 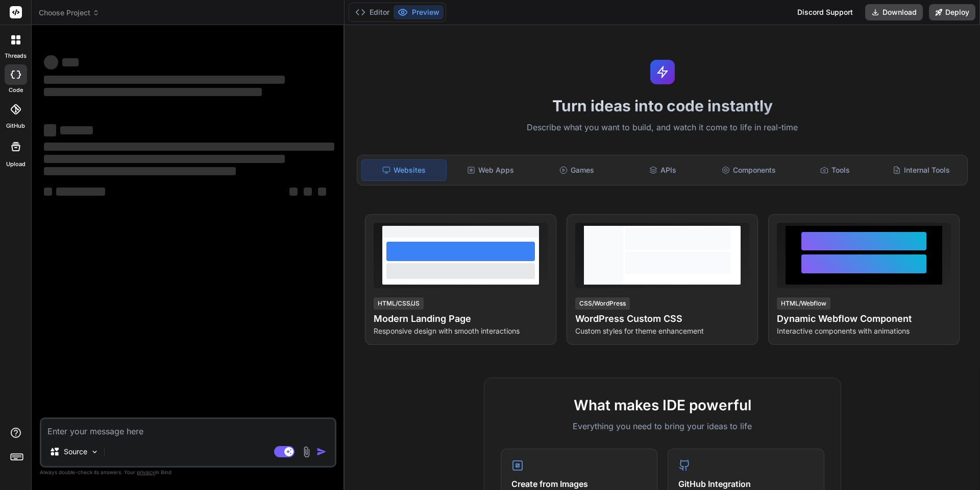 I want to click on h4: Dynamic Webflow Component, so click(x=863, y=319).